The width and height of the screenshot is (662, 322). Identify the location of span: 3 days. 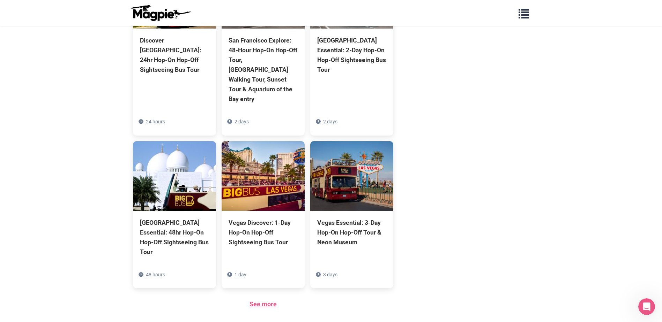
(330, 275).